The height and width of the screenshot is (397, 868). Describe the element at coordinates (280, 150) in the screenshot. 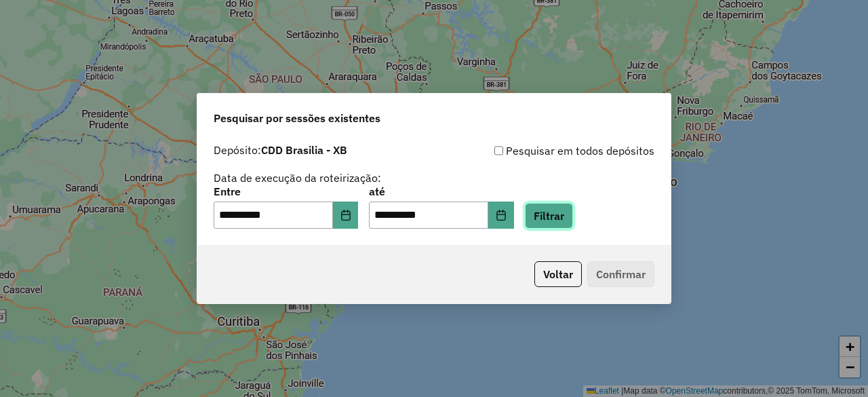

I see `label: Depósito:` at that location.